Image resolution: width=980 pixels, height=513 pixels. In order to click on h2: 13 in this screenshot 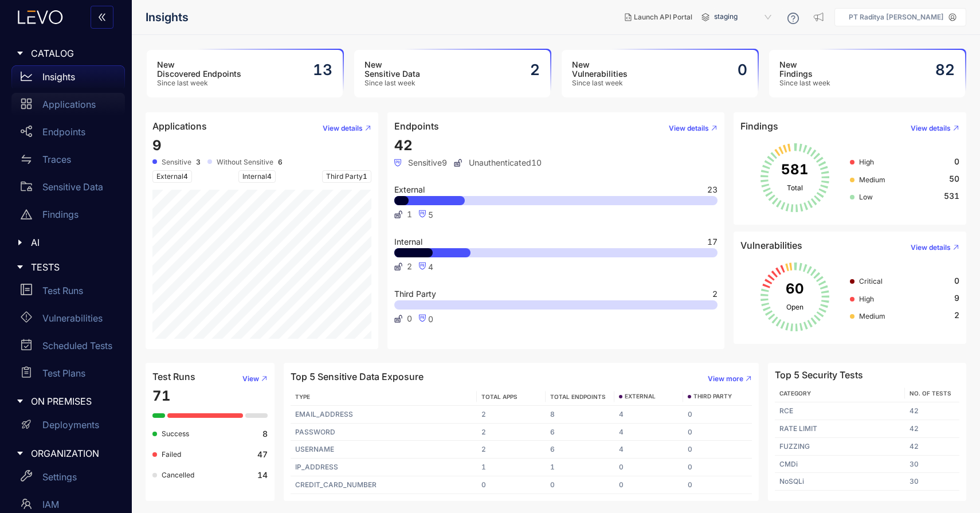, I will do `click(323, 70)`.